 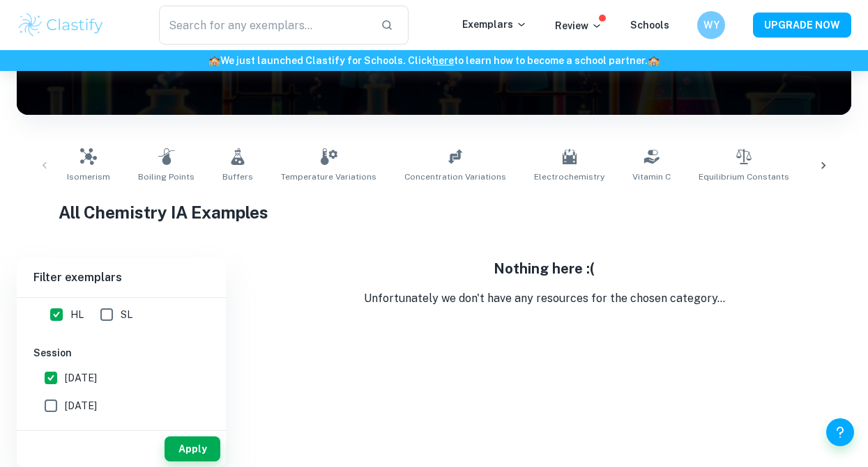 What do you see at coordinates (61, 25) in the screenshot?
I see `img: Clastify logo` at bounding box center [61, 25].